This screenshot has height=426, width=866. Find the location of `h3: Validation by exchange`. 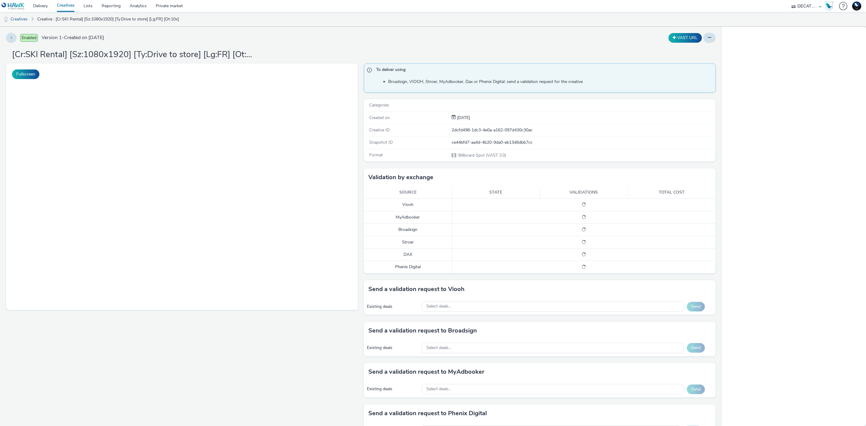

h3: Validation by exchange is located at coordinates (401, 178).